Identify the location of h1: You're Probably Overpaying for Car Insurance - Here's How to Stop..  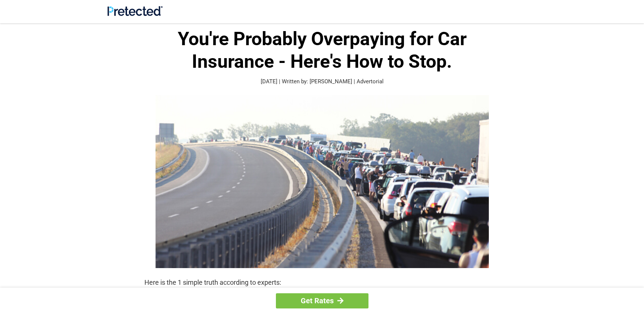
(322, 50).